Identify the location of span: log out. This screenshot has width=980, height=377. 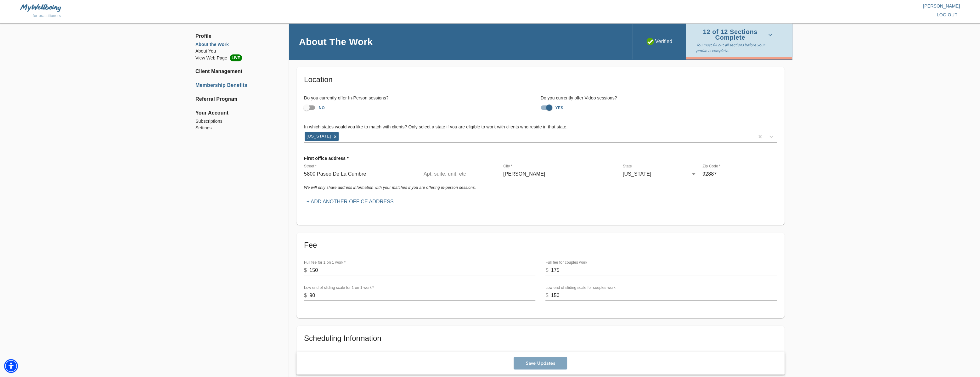
(946, 15).